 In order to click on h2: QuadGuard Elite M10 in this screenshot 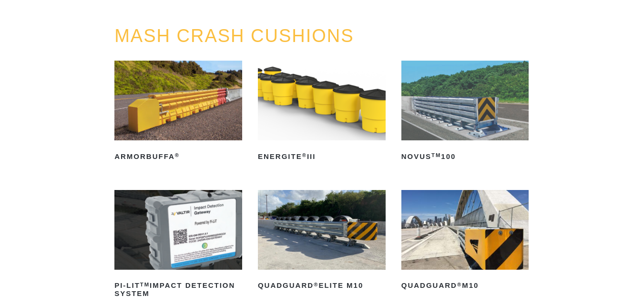, I will do `click(322, 286)`.